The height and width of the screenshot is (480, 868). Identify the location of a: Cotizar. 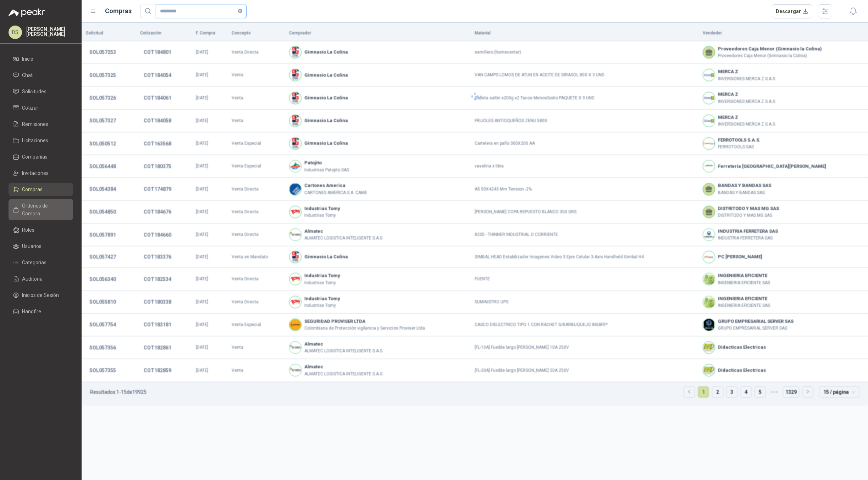
(40, 107).